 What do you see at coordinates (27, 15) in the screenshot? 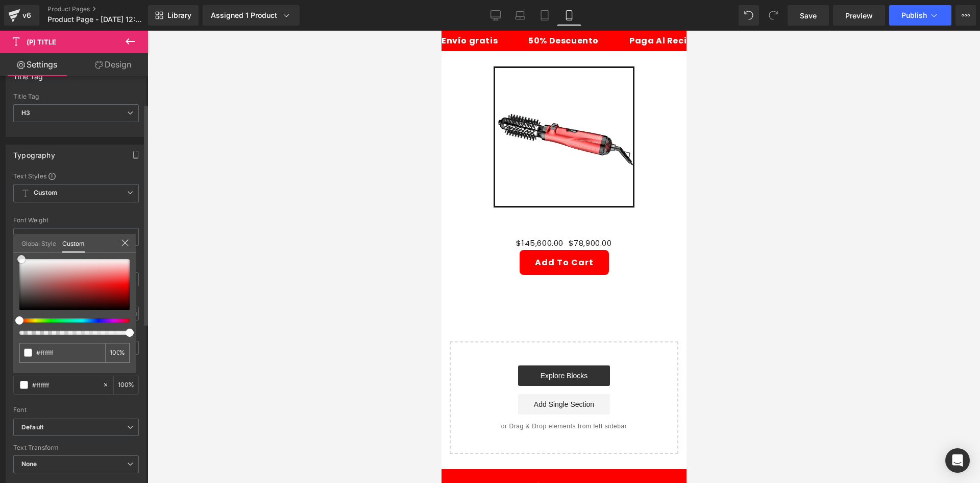
I see `div: v6` at bounding box center [27, 15].